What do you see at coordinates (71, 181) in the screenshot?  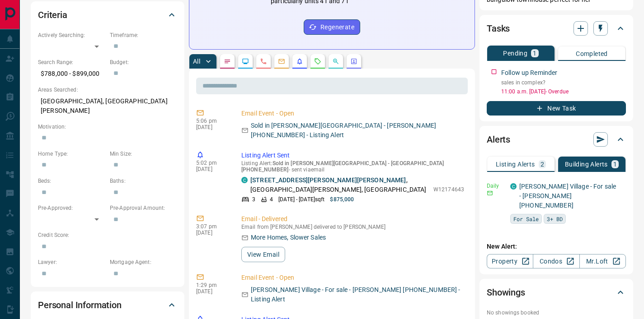 I see `p: Beds:` at bounding box center [71, 181].